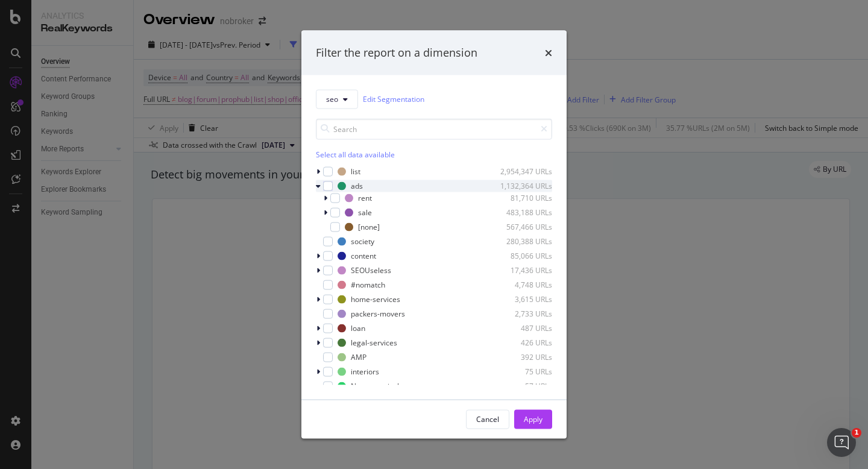  Describe the element at coordinates (376, 299) in the screenshot. I see `div: home-services` at that location.